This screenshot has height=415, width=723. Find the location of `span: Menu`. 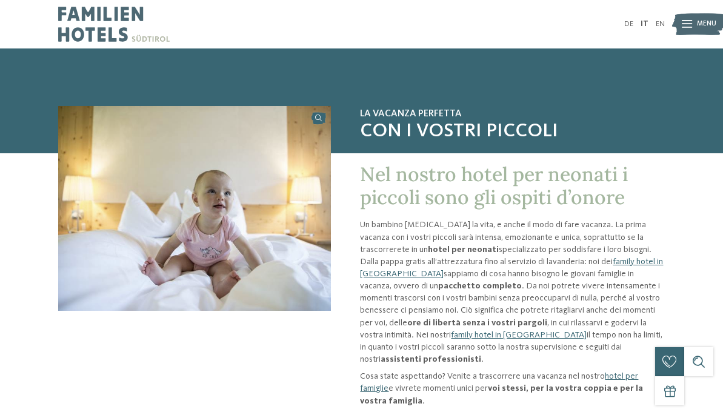

span: Menu is located at coordinates (707, 24).